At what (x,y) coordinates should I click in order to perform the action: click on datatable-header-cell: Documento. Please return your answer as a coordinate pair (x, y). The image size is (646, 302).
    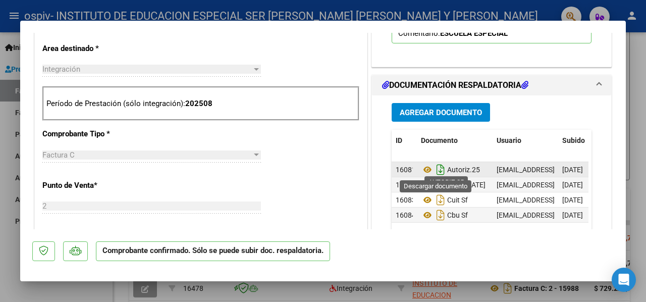
    Looking at the image, I should click on (455, 140).